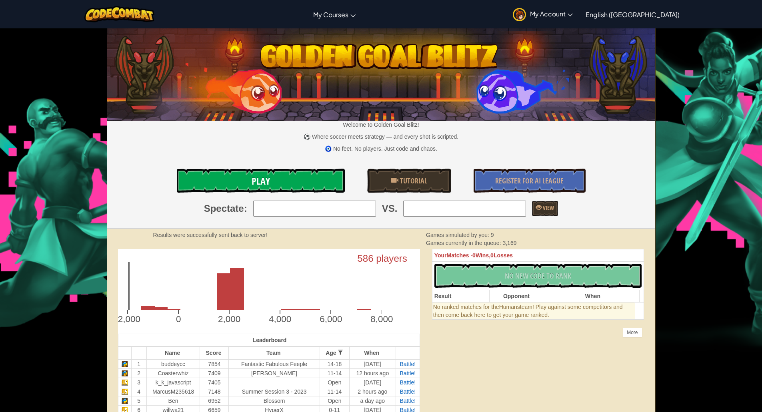  I want to click on span: Register for AI League, so click(529, 181).